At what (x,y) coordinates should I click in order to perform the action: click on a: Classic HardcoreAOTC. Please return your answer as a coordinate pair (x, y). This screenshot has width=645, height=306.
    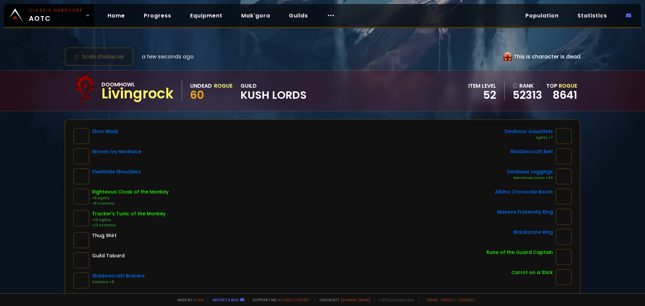
    Looking at the image, I should click on (49, 15).